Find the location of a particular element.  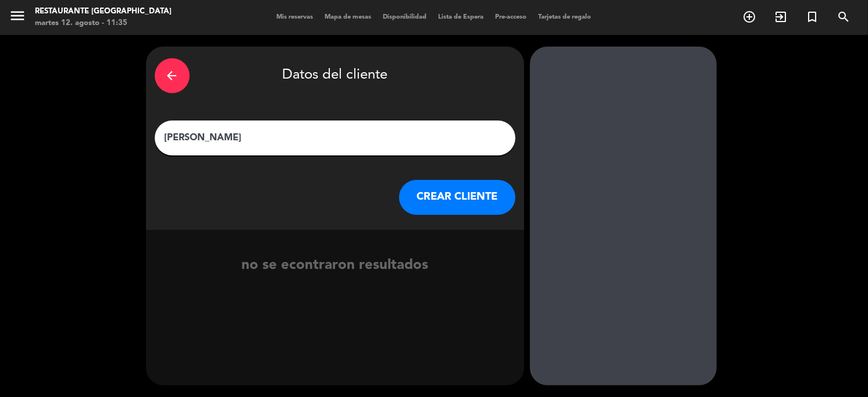

button: menu is located at coordinates (18, 18).